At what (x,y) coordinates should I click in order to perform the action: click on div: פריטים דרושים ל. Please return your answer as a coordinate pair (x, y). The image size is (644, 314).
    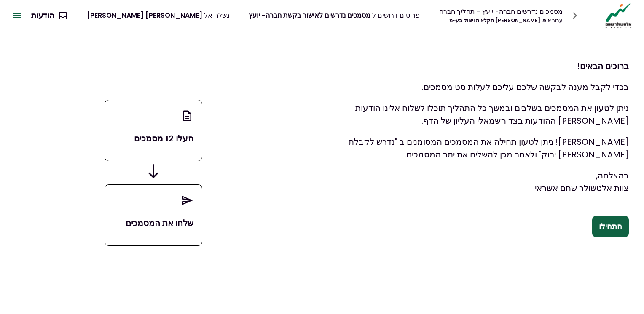
    Looking at the image, I should click on (334, 15).